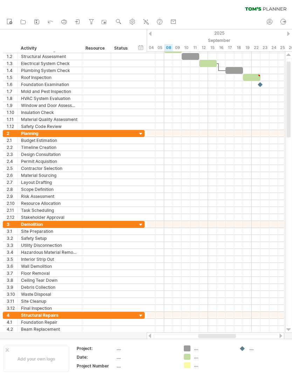 This screenshot has width=292, height=379. Describe the element at coordinates (50, 294) in the screenshot. I see `div: Waste Disposal` at that location.